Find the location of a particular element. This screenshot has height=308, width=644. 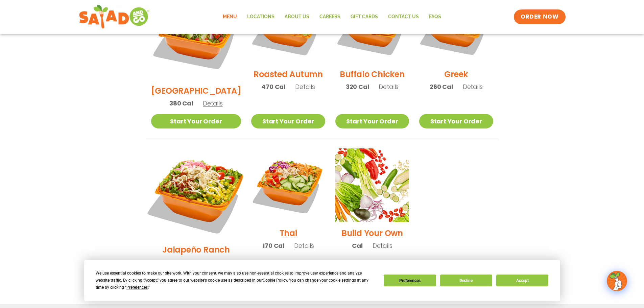

span: Cookie Policy is located at coordinates (275, 280).